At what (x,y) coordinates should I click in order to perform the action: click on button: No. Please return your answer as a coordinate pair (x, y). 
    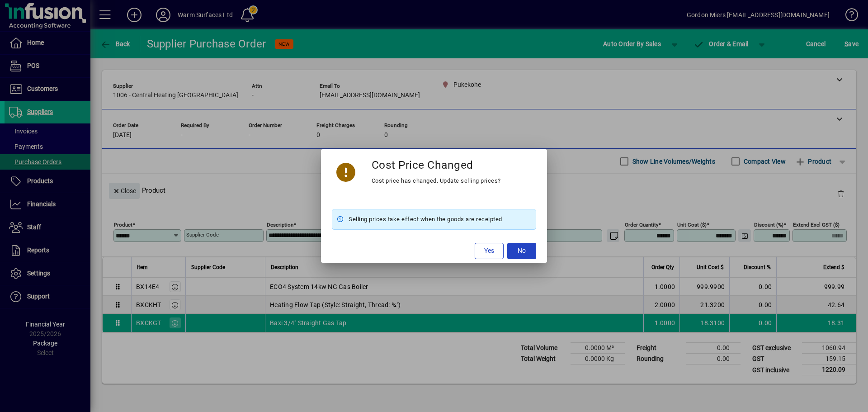
    Looking at the image, I should click on (522, 251).